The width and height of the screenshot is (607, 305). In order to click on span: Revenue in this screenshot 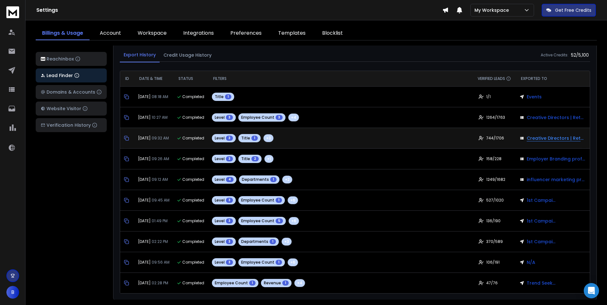, I will do `click(273, 283)`.